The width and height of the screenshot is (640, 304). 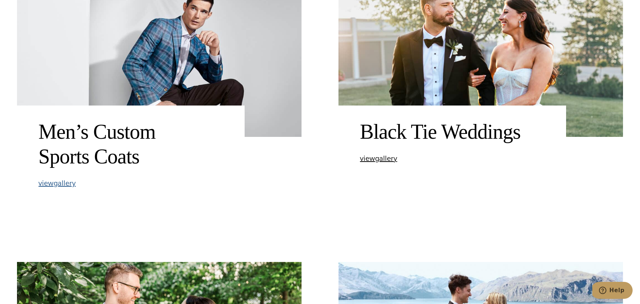 I want to click on h2: Men’s Custom Sports Coats, so click(x=131, y=144).